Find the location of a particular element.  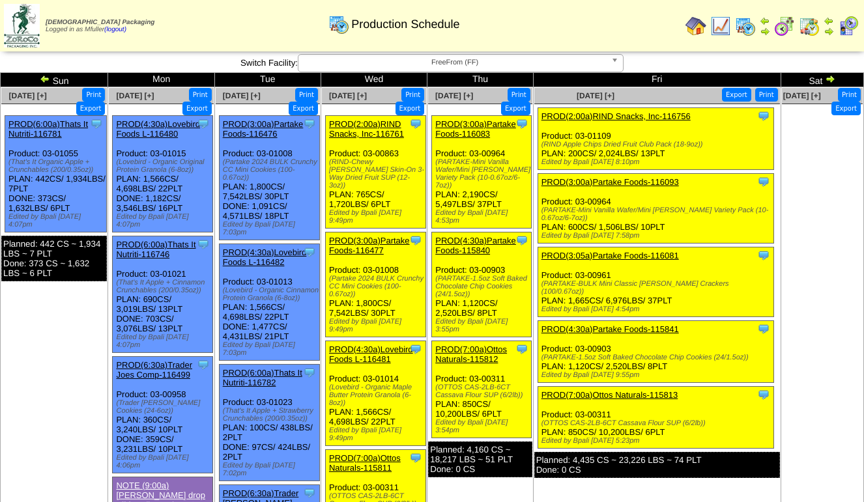

a: PROD(4:30a)Partake Foods-115841 is located at coordinates (610, 329).